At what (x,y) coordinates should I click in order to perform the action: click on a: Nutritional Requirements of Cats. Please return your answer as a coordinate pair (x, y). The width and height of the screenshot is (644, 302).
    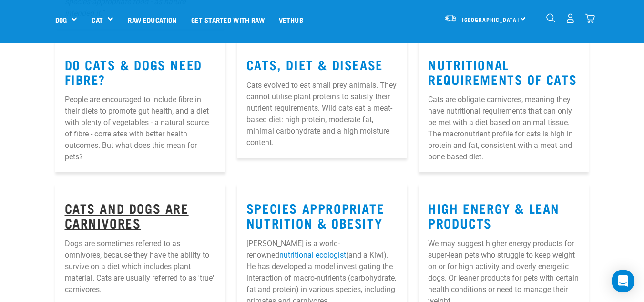
    Looking at the image, I should click on (503, 71).